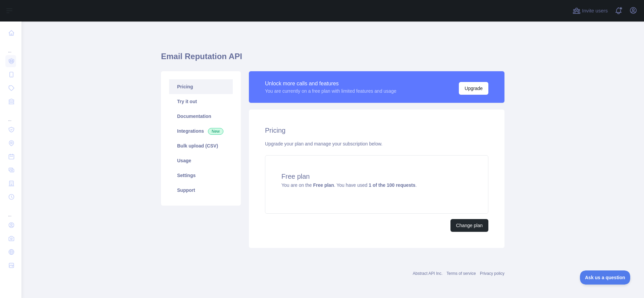 The height and width of the screenshot is (298, 644). What do you see at coordinates (201, 116) in the screenshot?
I see `a: Documentation` at bounding box center [201, 116].